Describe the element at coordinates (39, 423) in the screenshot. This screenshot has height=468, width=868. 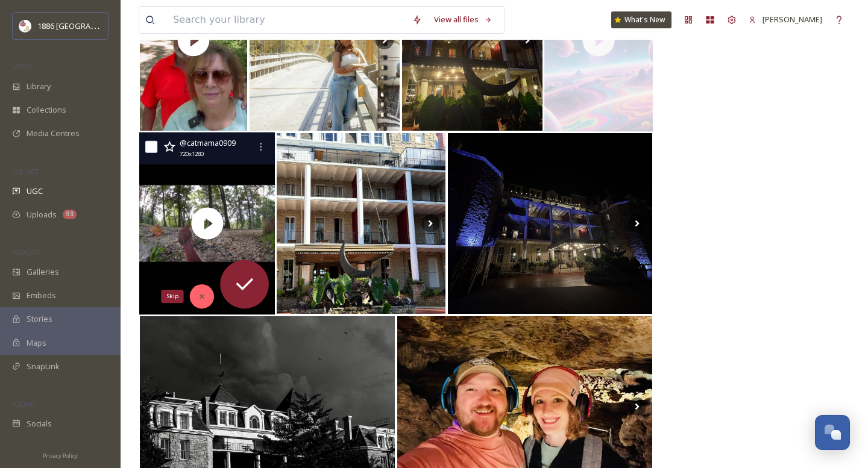
I see `span: Socials` at that location.